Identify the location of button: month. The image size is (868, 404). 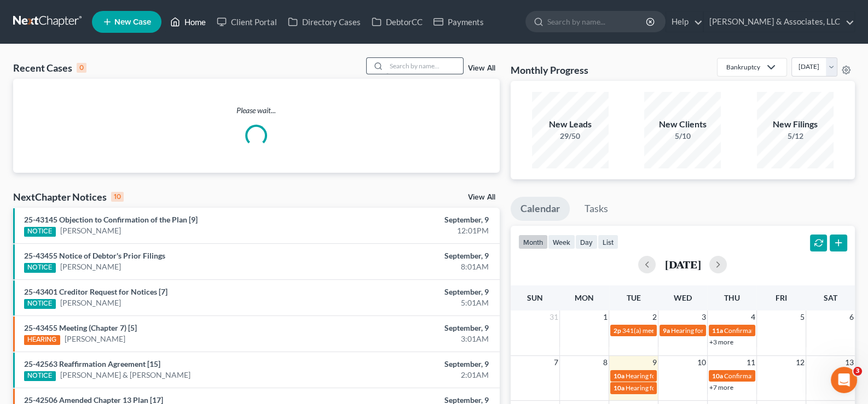
(533, 242).